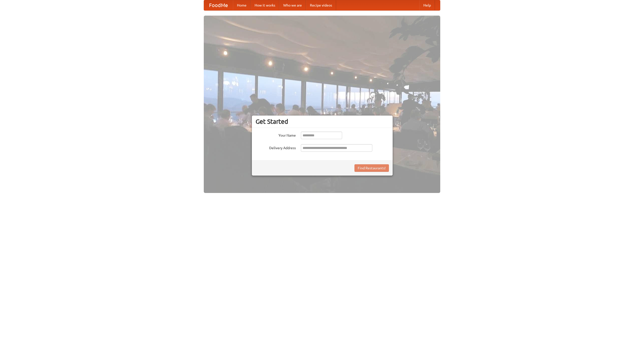  What do you see at coordinates (242, 5) in the screenshot?
I see `a: Home` at bounding box center [242, 5].